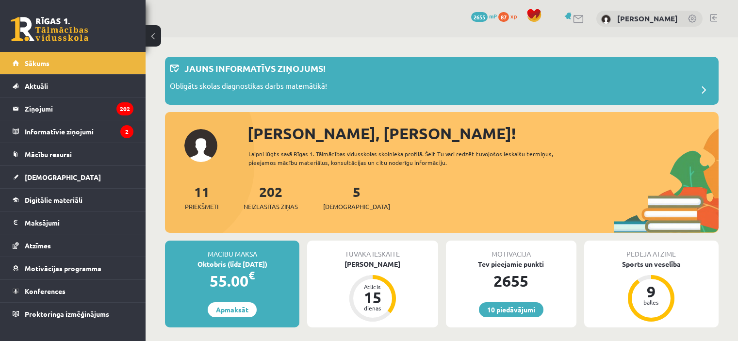  Describe the element at coordinates (73, 291) in the screenshot. I see `a: Konferences` at that location.